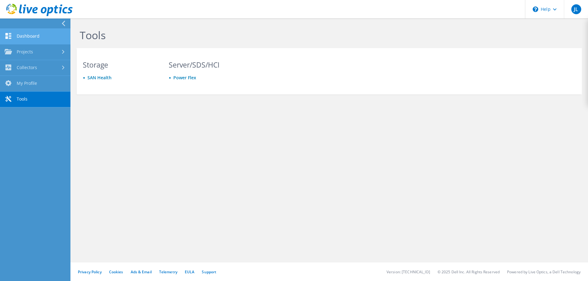 This screenshot has height=281, width=588. Describe the element at coordinates (141, 272) in the screenshot. I see `a: Ads & Email` at that location.